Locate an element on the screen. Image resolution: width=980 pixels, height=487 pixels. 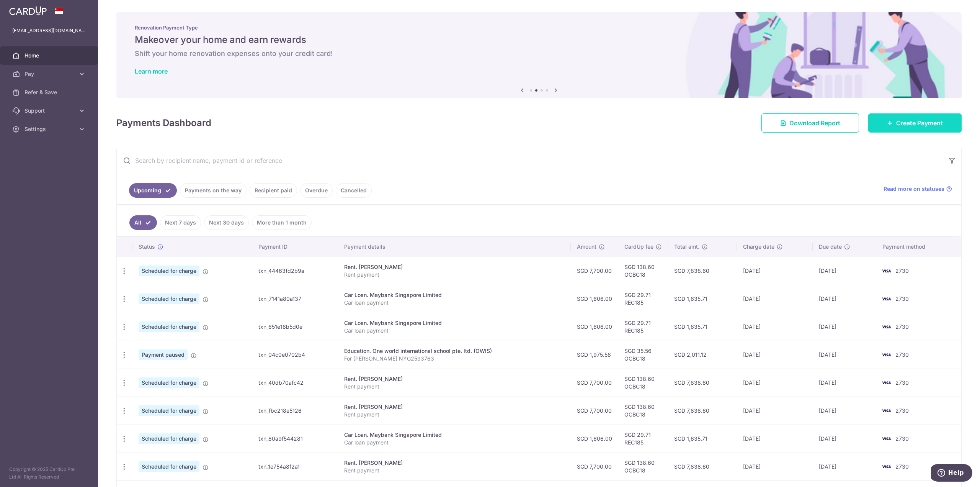
h4: Payments Dashboard is located at coordinates (164, 123).